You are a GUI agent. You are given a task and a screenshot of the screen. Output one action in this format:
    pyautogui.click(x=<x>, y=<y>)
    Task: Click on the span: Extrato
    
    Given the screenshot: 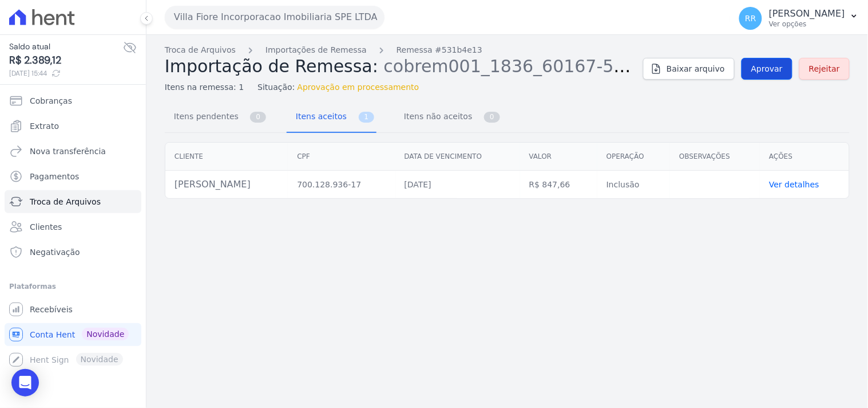 What is the action you would take?
    pyautogui.click(x=44, y=126)
    